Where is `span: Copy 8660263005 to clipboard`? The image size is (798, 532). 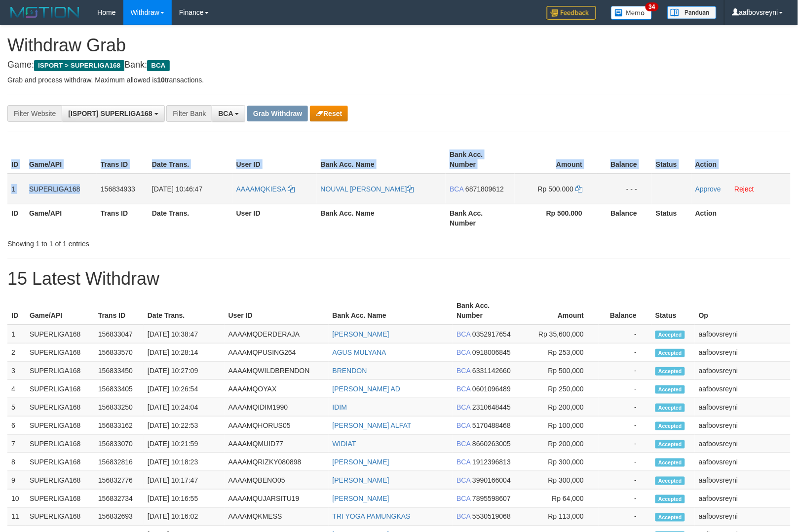 span: Copy 8660263005 to clipboard is located at coordinates (491, 444).